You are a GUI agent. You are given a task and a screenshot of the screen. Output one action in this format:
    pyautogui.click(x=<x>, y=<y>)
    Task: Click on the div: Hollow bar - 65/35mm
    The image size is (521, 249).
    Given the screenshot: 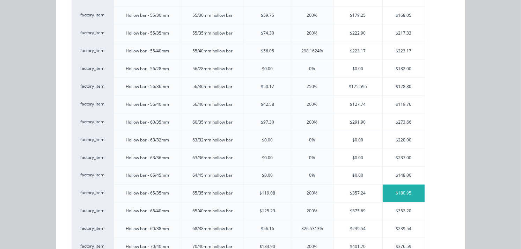 What is the action you would take?
    pyautogui.click(x=147, y=193)
    